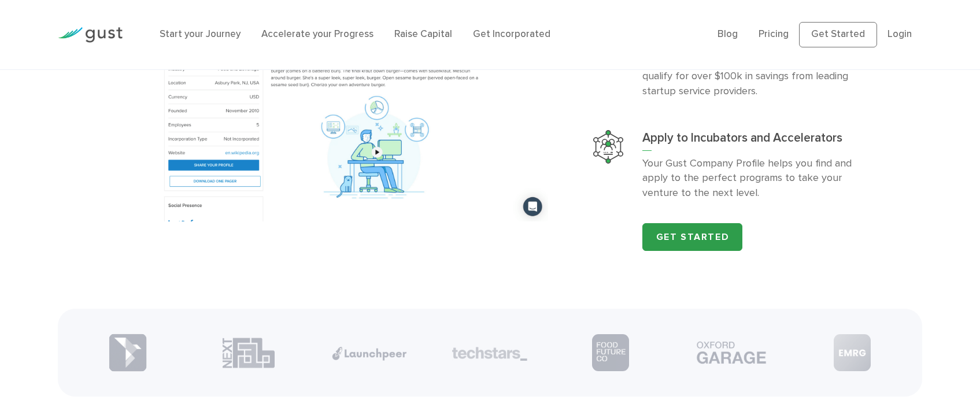 The image size is (980, 407). I want to click on h3: Apply to Incubators and Accelerators, so click(755, 141).